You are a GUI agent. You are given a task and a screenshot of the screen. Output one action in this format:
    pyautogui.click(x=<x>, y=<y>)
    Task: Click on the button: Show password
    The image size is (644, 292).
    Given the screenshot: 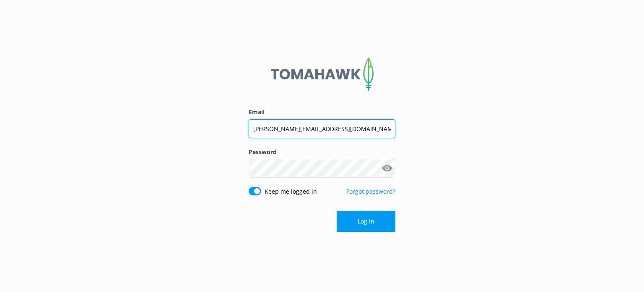 What is the action you would take?
    pyautogui.click(x=387, y=168)
    